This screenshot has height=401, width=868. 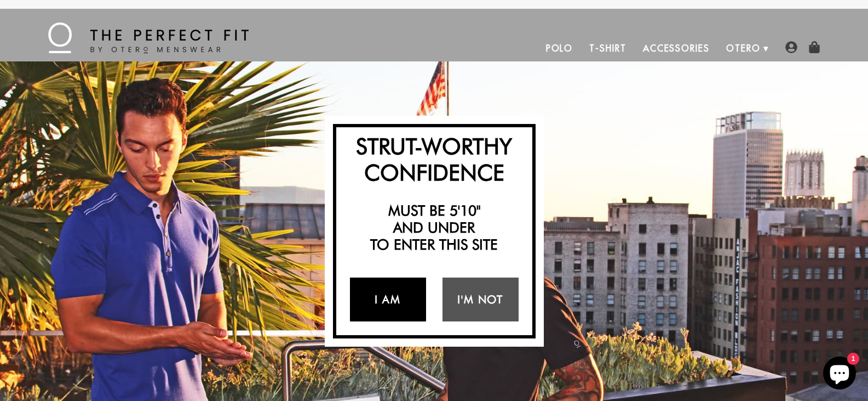 I want to click on a: I Am, so click(x=388, y=300).